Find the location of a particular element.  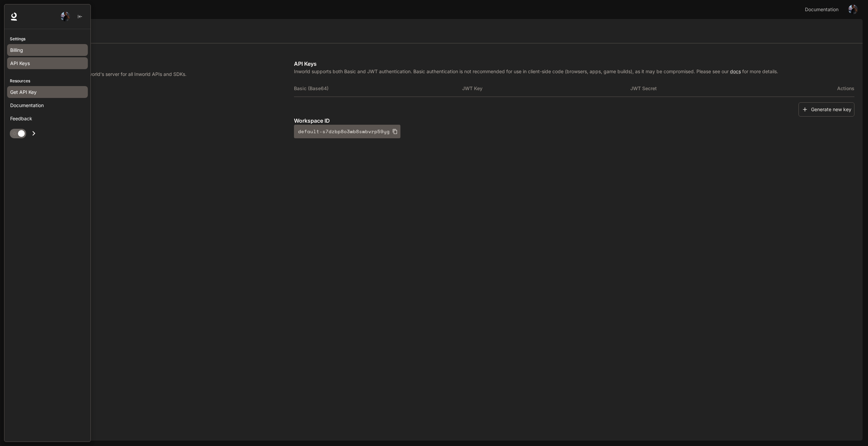

span: Billing is located at coordinates (16, 50).